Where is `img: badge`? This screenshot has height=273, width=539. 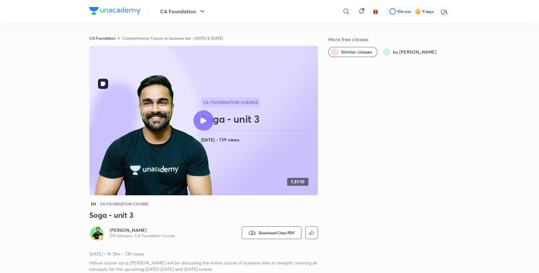
img: badge is located at coordinates (101, 238).